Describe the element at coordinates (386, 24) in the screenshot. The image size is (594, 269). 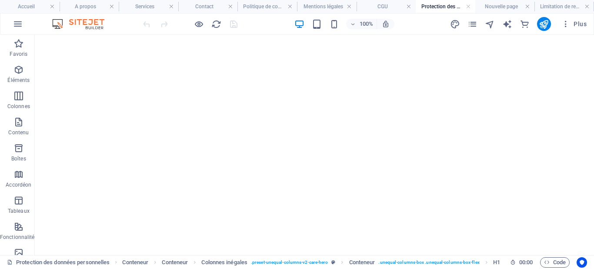
I see `i: Lors du redimensionnement, ajuster automatiquement le niveau de zoom en fonction de l'appareil sé...` at that location.